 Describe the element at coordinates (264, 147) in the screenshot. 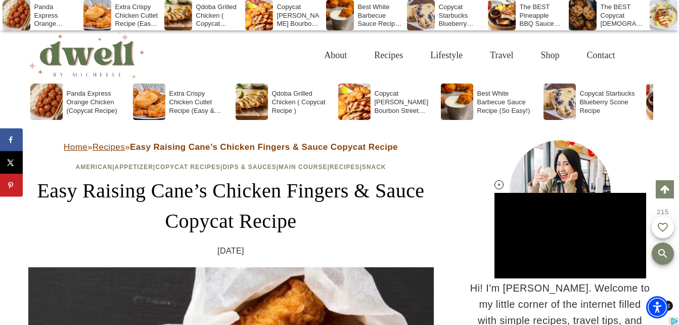

I see `strong: Easy Raising Cane’s Chicken Fingers & Sauce Copycat Recipe` at that location.